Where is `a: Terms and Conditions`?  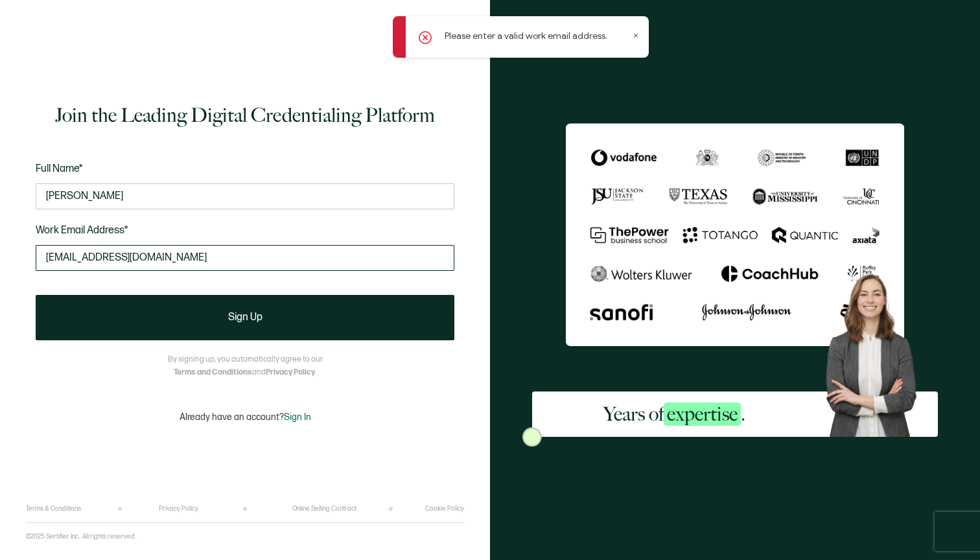
a: Terms and Conditions is located at coordinates (213, 372).